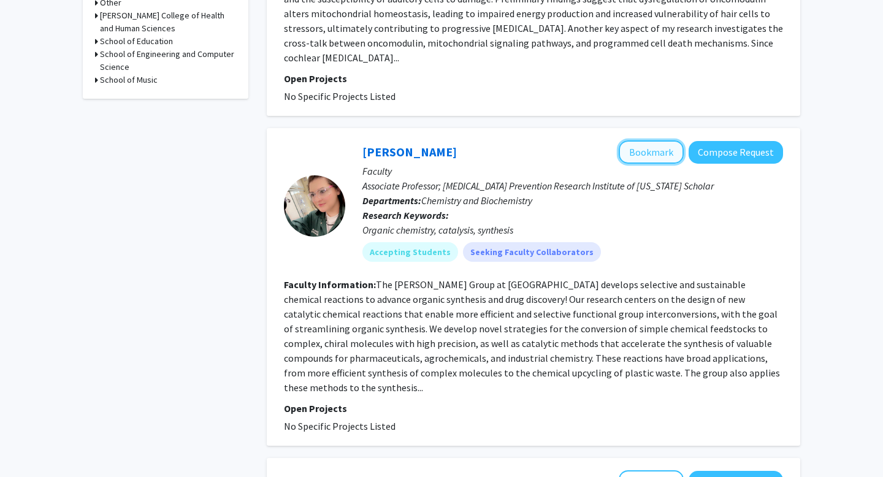 This screenshot has height=477, width=883. Describe the element at coordinates (736, 152) in the screenshot. I see `button: Compose Request to Liela Romero` at that location.